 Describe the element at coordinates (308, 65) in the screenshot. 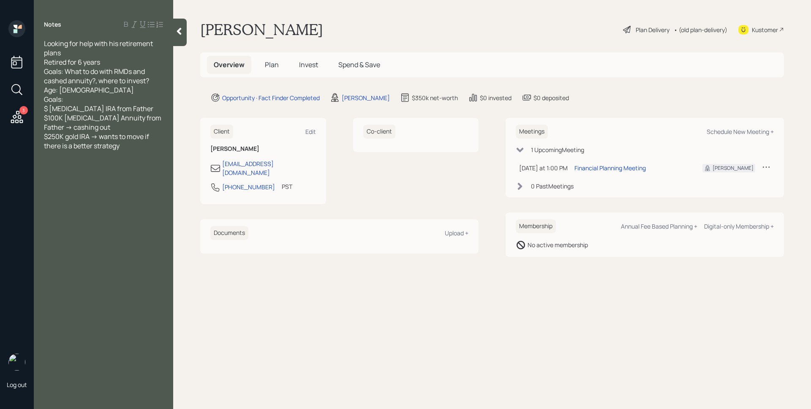

I see `span: Invest` at that location.